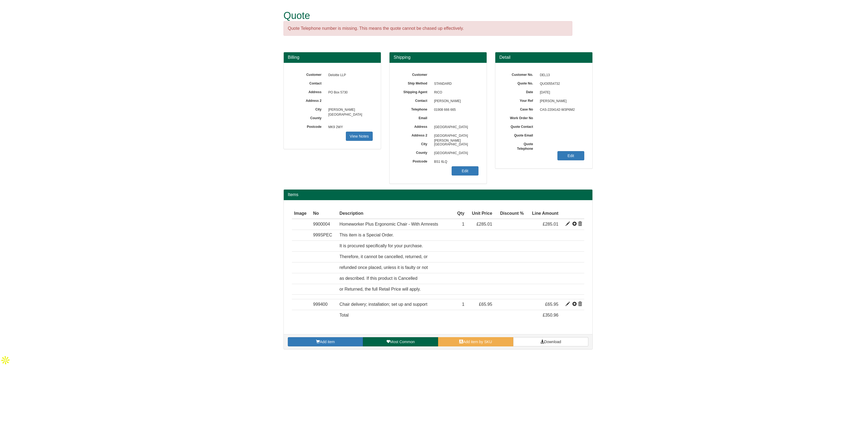 The image size is (868, 442). What do you see at coordinates (560, 75) in the screenshot?
I see `span: DEL13` at bounding box center [560, 75].